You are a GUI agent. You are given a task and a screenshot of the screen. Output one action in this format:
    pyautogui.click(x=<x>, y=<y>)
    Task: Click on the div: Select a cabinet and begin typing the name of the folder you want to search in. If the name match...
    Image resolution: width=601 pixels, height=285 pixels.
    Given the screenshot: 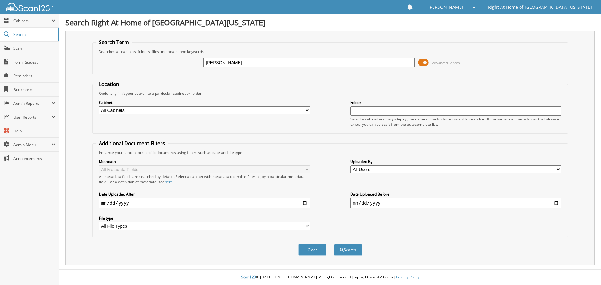 What is the action you would take?
    pyautogui.click(x=456, y=122)
    